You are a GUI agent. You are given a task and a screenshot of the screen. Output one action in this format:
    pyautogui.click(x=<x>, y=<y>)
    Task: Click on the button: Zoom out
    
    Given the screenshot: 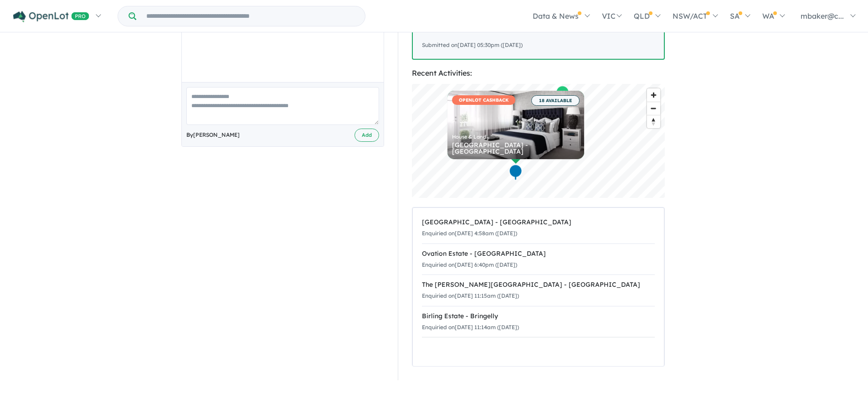 What is the action you would take?
    pyautogui.click(x=654, y=108)
    